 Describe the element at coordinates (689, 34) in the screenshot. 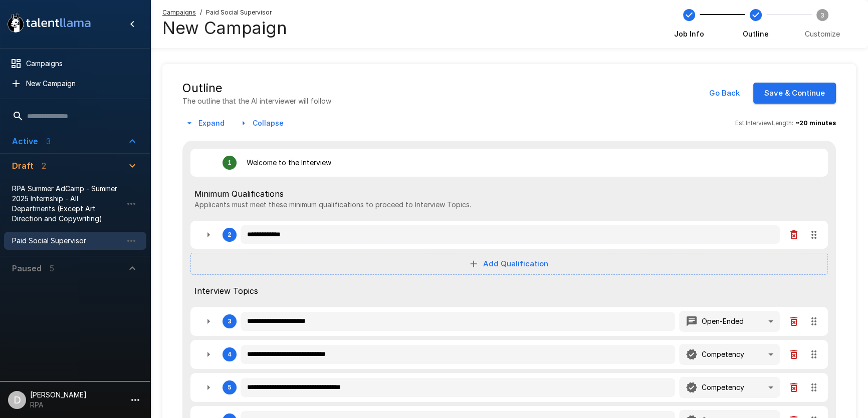

I see `span: Job Info` at that location.